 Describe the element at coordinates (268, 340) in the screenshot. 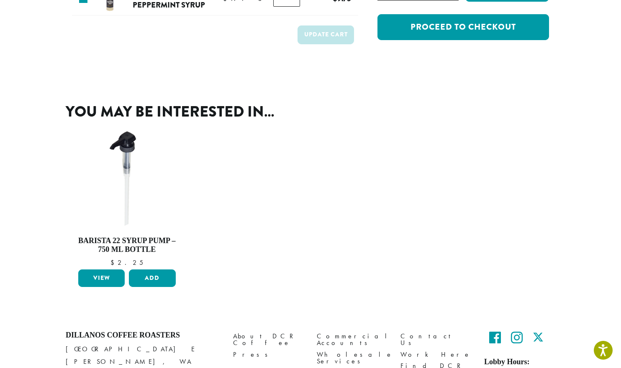

I see `a: About DCR Coffee` at that location.